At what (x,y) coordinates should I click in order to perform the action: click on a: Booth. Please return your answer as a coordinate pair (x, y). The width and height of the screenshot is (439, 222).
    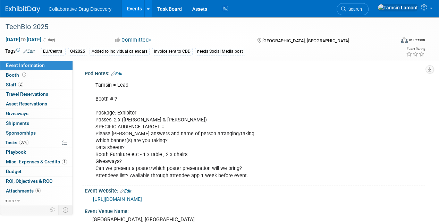
    Looking at the image, I should click on (36, 75).